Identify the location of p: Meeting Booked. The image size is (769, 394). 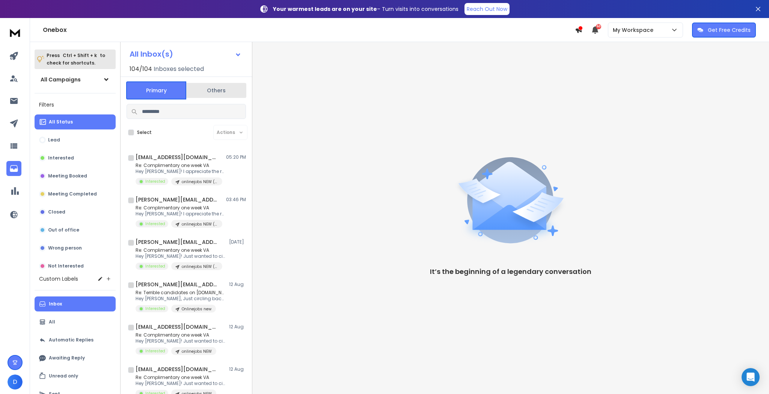
(68, 176).